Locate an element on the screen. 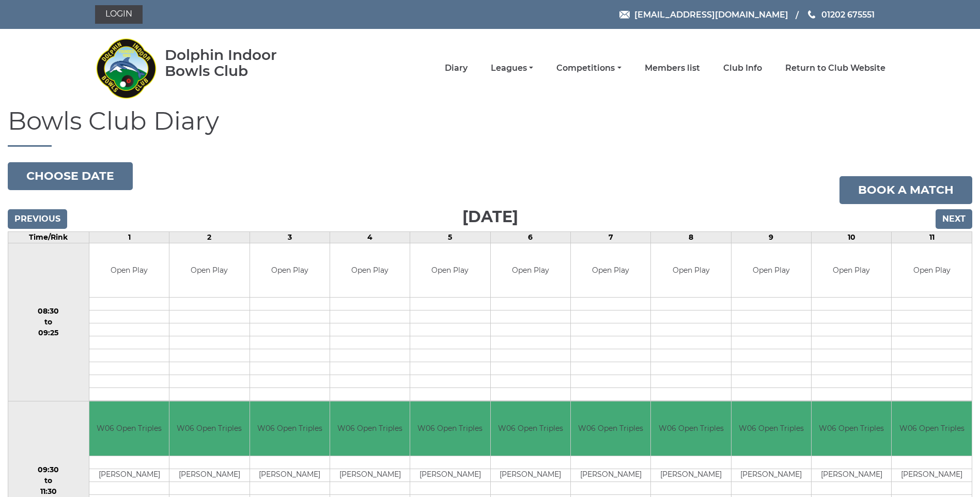 The width and height of the screenshot is (980, 497). td: 9 is located at coordinates (771, 237).